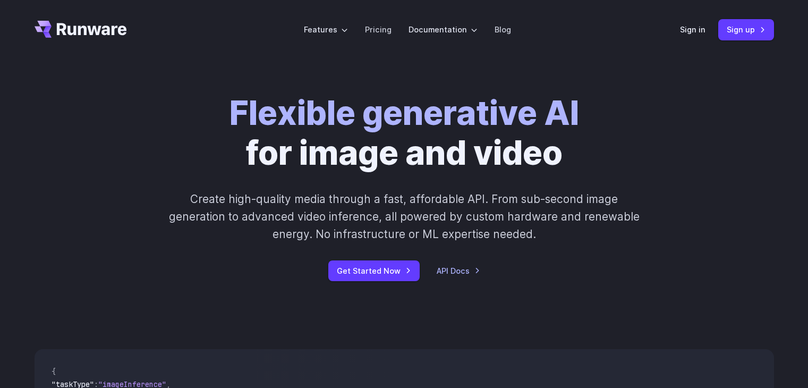  I want to click on strong: Flexible generative AI, so click(404, 113).